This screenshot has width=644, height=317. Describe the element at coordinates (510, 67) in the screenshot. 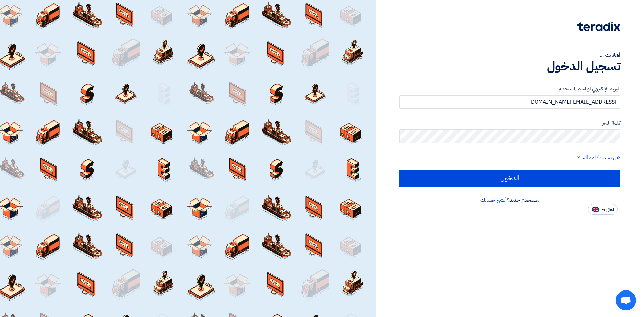

I see `h1: تسجيل الدخول` at that location.